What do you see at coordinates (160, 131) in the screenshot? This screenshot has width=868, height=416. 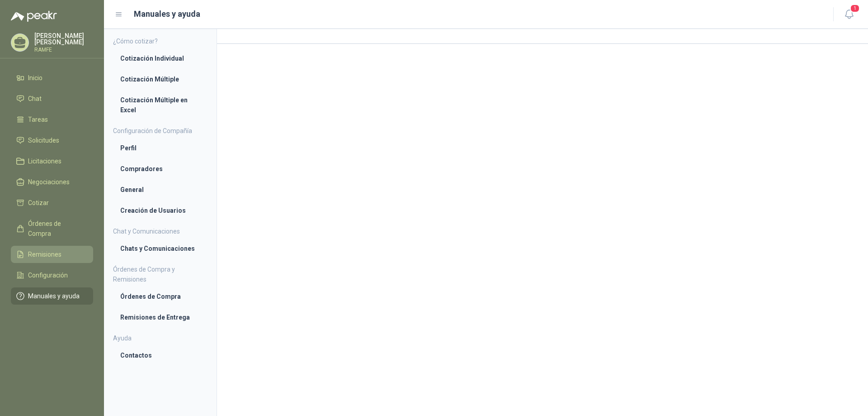 I see `h4: Configuración de Compañía` at bounding box center [160, 131].